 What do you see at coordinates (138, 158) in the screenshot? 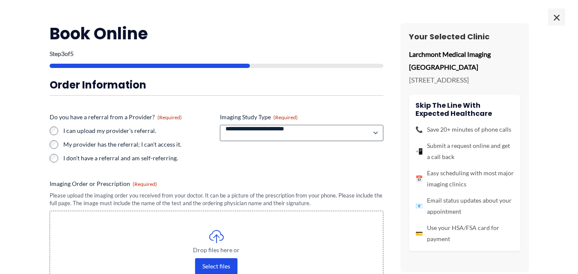
I see `label: I don't have a referral and am self-referring.` at bounding box center [138, 158].